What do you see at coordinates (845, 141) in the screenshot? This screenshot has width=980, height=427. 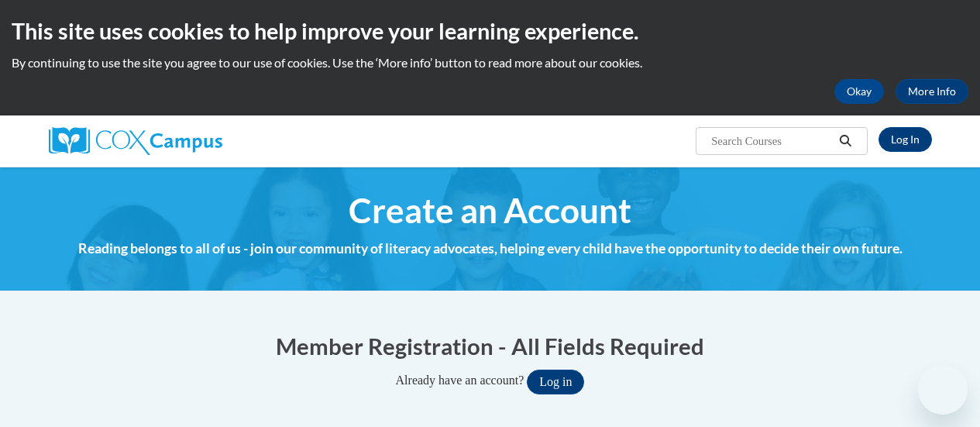 I see `button: Search` at bounding box center [845, 141].